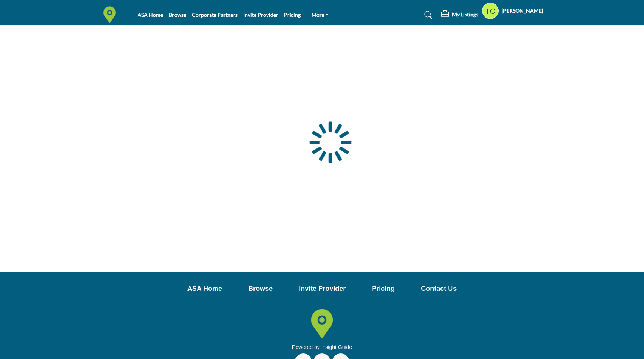 The height and width of the screenshot is (359, 644). What do you see at coordinates (383, 289) in the screenshot?
I see `p: Pricing` at bounding box center [383, 289].